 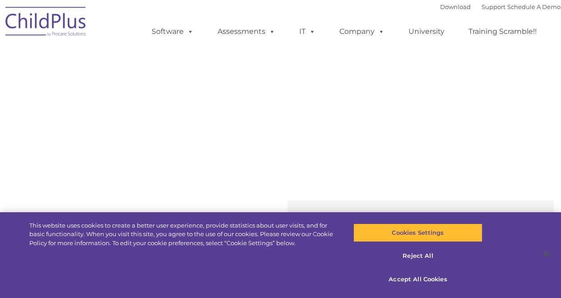 I want to click on a: Company, so click(x=362, y=32).